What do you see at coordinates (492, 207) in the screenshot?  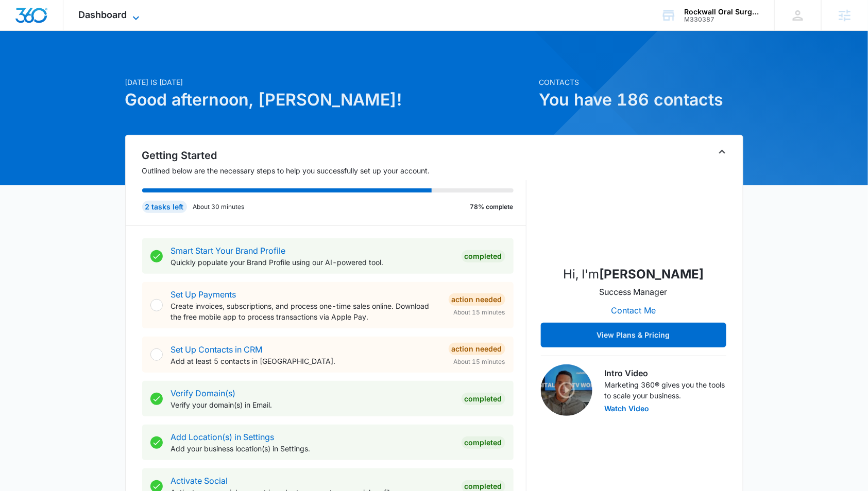 I see `p: 78% complete` at bounding box center [492, 207].